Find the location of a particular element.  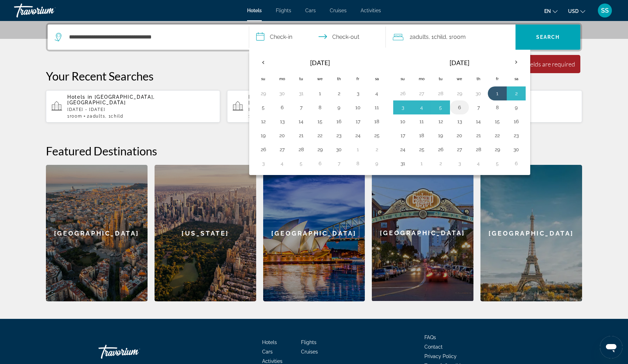

div: All fields are required is located at coordinates (547, 64).